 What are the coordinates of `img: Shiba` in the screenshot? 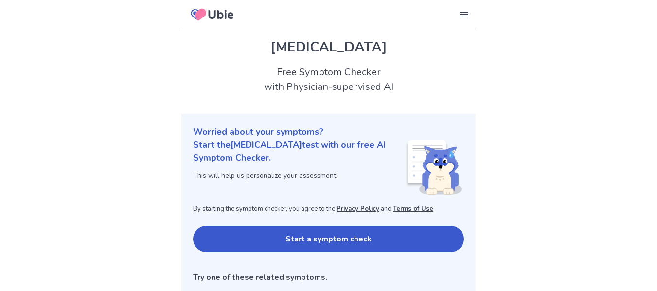 It's located at (434, 168).